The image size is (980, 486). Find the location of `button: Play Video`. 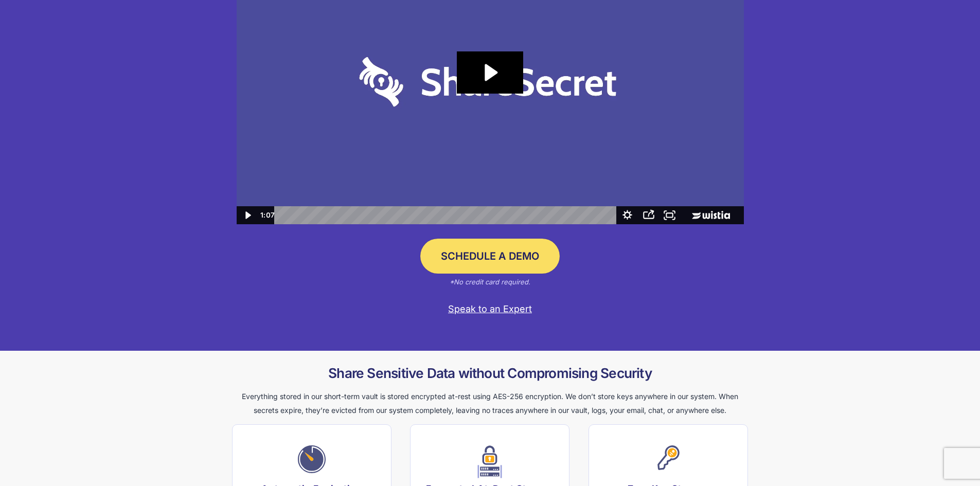

button: Play Video is located at coordinates (247, 215).